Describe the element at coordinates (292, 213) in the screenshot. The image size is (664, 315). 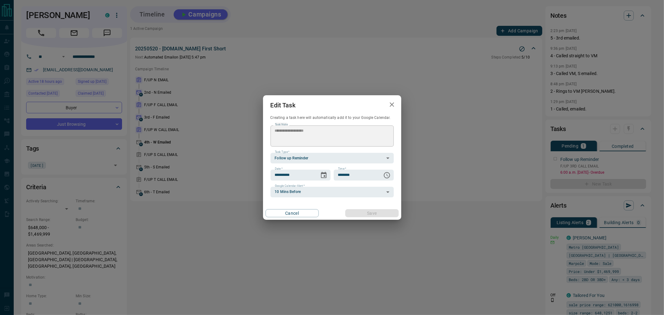
I see `button: Cancel` at that location.